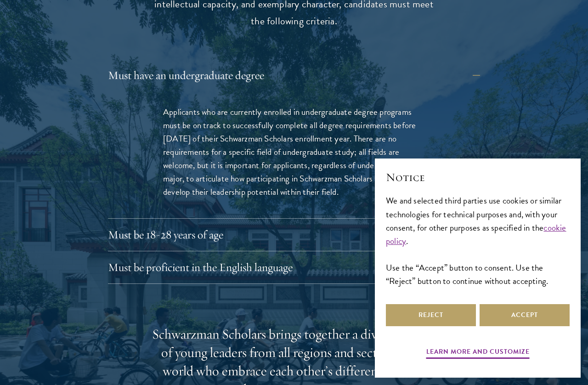  What do you see at coordinates (294, 76) in the screenshot?
I see `button: Must have an undergraduate degree` at bounding box center [294, 76].